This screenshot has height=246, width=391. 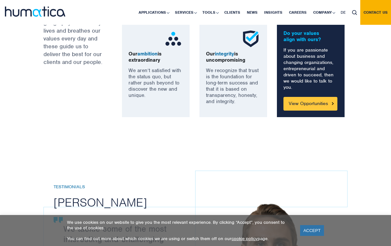 I want to click on p: Do your values align with ours?, so click(x=310, y=37).